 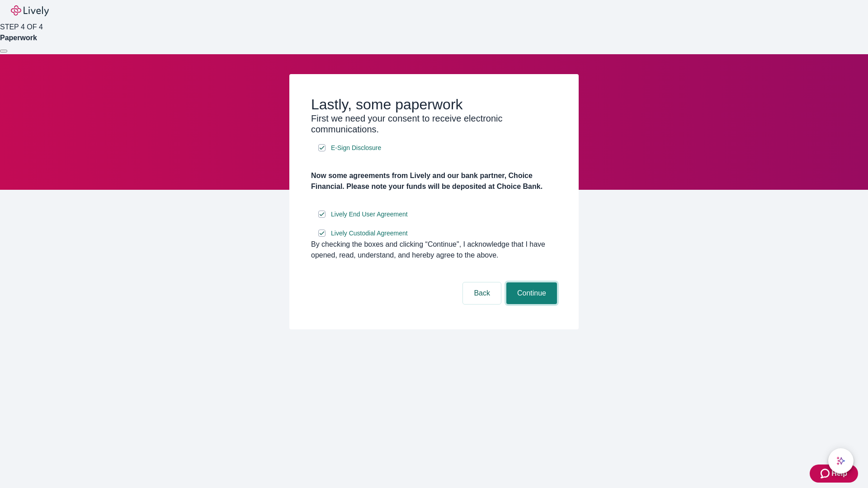 What do you see at coordinates (370, 234) in the screenshot?
I see `span: Lively Custodial Agreement` at bounding box center [370, 234].